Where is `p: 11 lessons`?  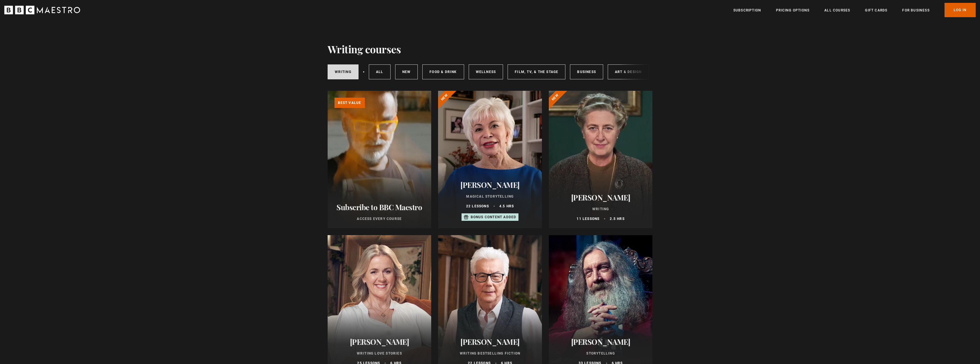 p: 11 lessons is located at coordinates (588, 218).